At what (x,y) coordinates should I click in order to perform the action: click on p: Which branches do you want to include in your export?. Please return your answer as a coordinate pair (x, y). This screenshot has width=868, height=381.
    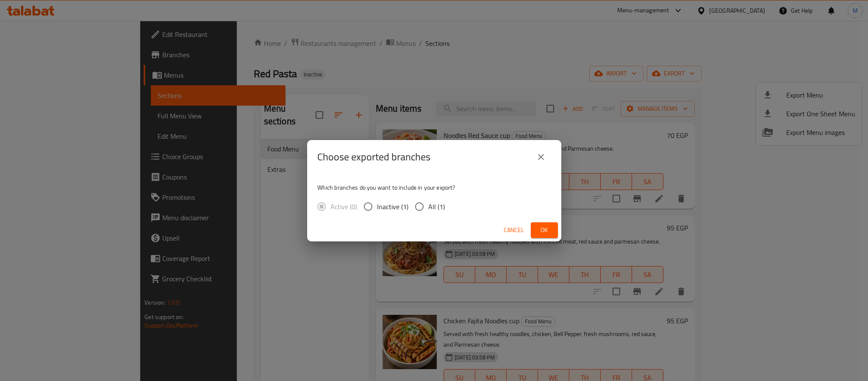
    Looking at the image, I should click on (434, 187).